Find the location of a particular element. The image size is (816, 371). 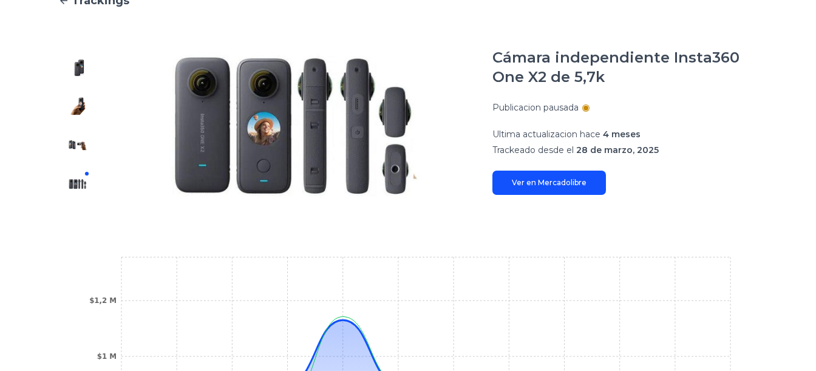

p: Publicacion pausada is located at coordinates (536, 107).